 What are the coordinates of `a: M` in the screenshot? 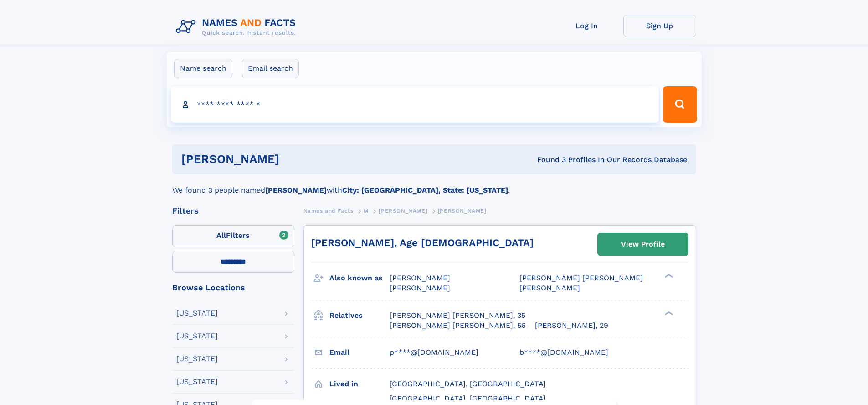 It's located at (366, 211).